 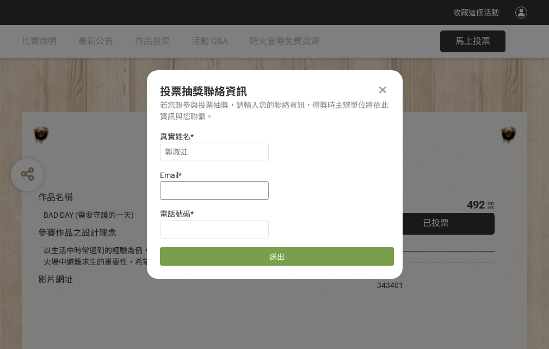 I want to click on span: 492, so click(x=476, y=205).